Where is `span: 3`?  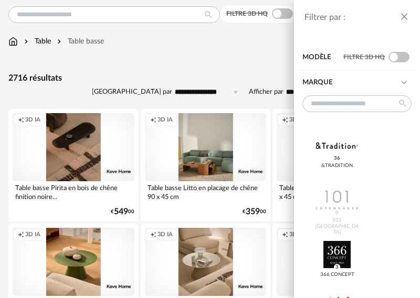
span: 3 is located at coordinates (337, 268).